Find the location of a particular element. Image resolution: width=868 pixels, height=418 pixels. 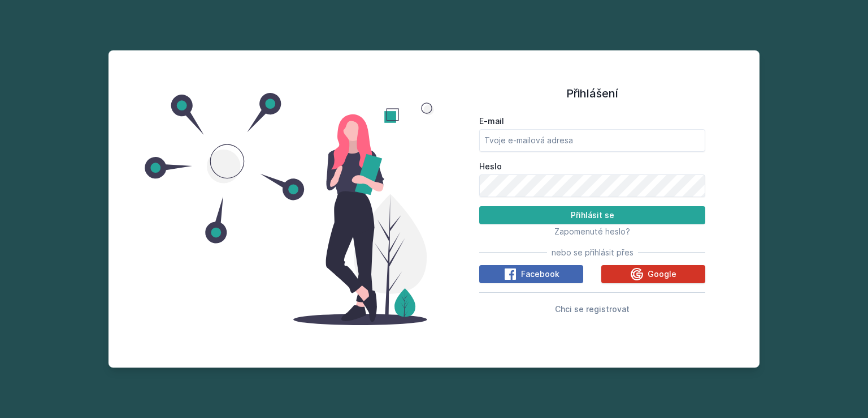

button: Google is located at coordinates (653, 274).